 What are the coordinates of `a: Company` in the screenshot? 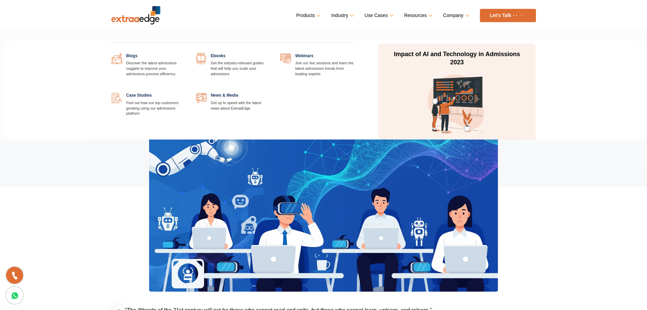 It's located at (456, 15).